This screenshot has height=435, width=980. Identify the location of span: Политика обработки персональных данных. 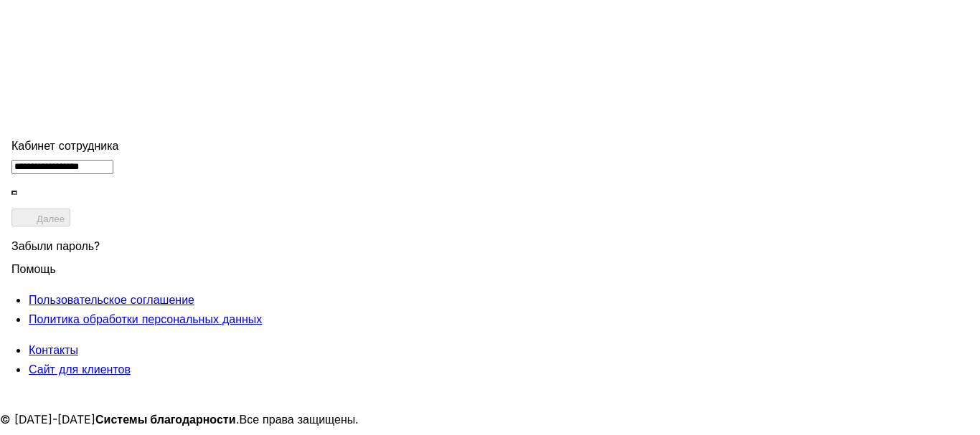
(145, 319).